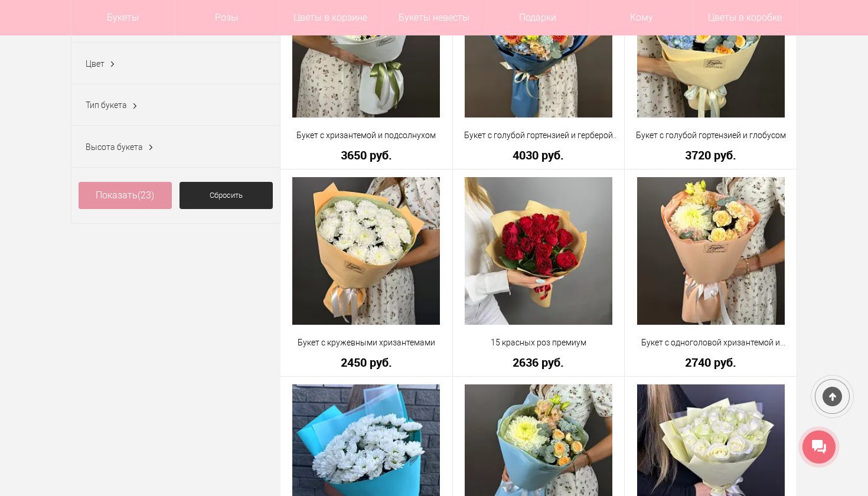 The image size is (868, 496). Describe the element at coordinates (146, 195) in the screenshot. I see `span: (23)` at that location.